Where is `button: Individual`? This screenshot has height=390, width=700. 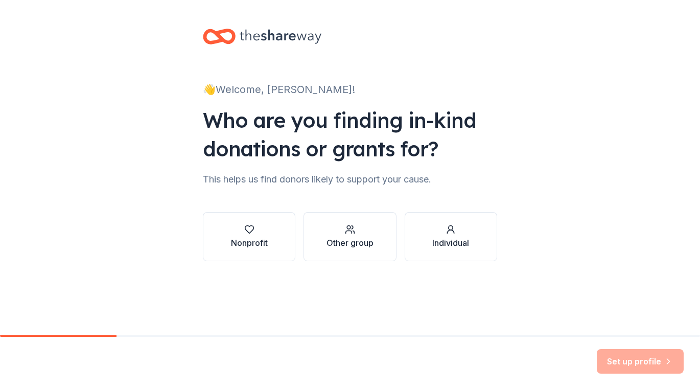 button: Individual is located at coordinates (451, 237).